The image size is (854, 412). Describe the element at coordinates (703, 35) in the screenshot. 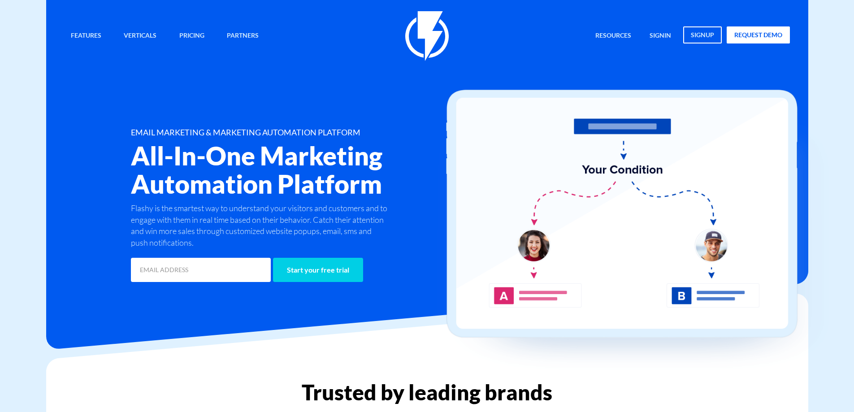

I see `a: signup` at that location.